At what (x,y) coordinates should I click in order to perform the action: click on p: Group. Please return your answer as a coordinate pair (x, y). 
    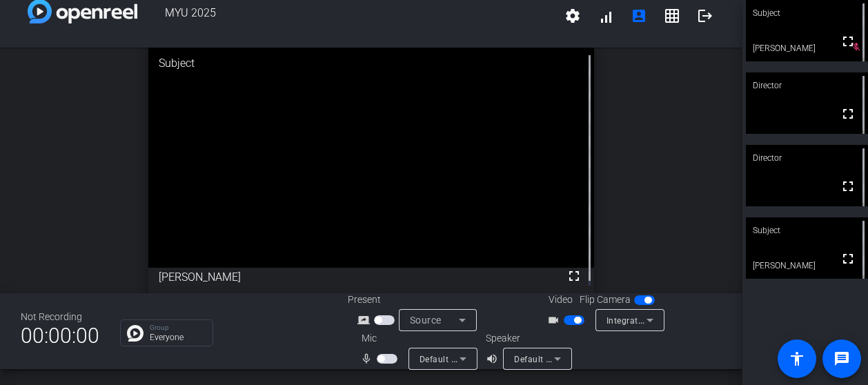
    Looking at the image, I should click on (177, 328).